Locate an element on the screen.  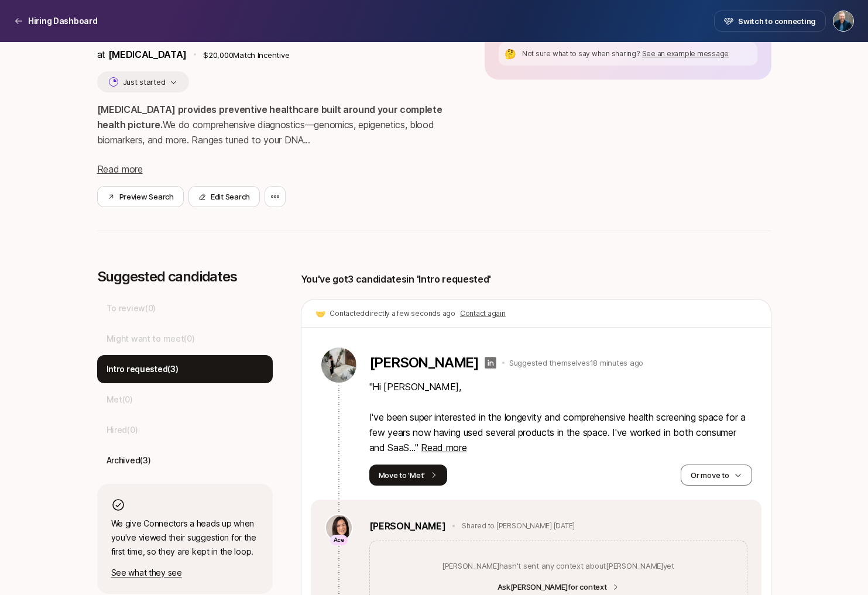
p: To review ( 0 ) is located at coordinates (131, 309).